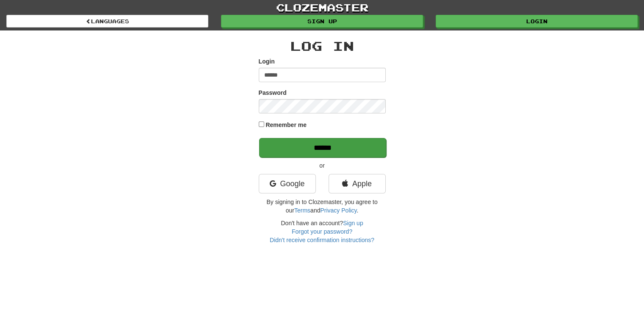 The image size is (644, 309). What do you see at coordinates (322, 240) in the screenshot?
I see `a: Didn't receive confirmation instructions?` at bounding box center [322, 240].